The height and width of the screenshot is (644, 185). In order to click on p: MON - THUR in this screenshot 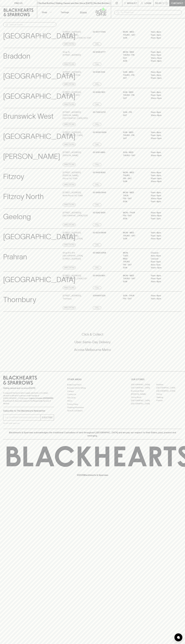, I will do `click(135, 213)`.